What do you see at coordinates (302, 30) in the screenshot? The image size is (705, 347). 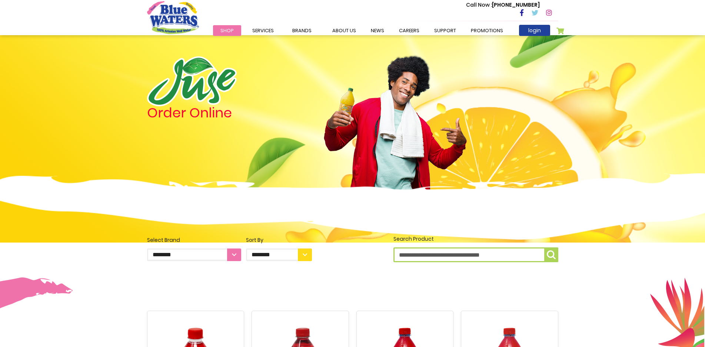 I see `a: Brands` at bounding box center [302, 30].